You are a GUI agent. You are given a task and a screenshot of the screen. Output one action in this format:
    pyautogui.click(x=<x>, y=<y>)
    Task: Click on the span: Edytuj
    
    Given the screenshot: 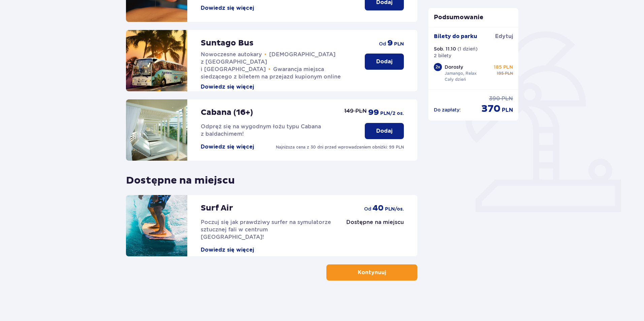 What is the action you would take?
    pyautogui.click(x=504, y=36)
    